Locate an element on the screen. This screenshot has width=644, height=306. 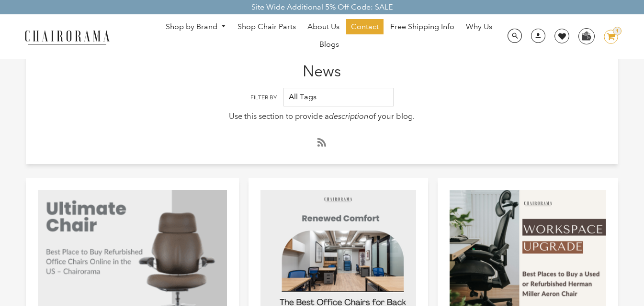
span: Shop Chair Parts is located at coordinates (267, 27).